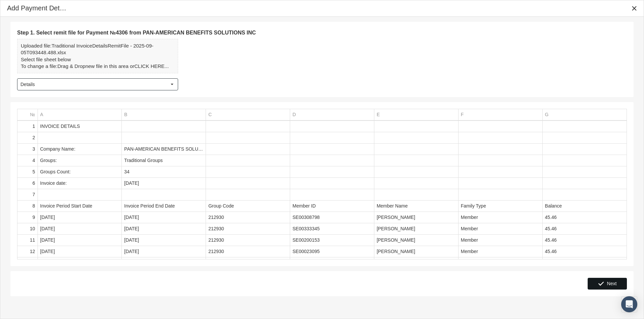 The image size is (644, 319). I want to click on div: G, so click(546, 114).